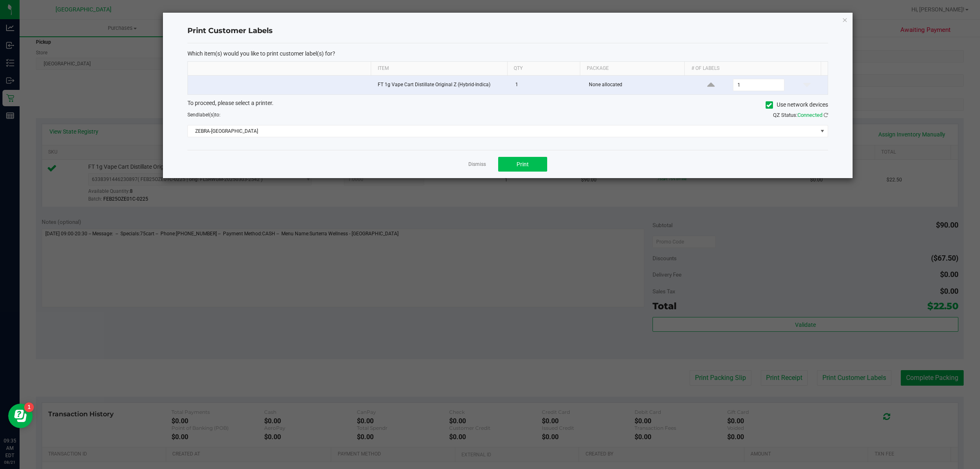 The height and width of the screenshot is (469, 980). I want to click on span: Connected, so click(810, 114).